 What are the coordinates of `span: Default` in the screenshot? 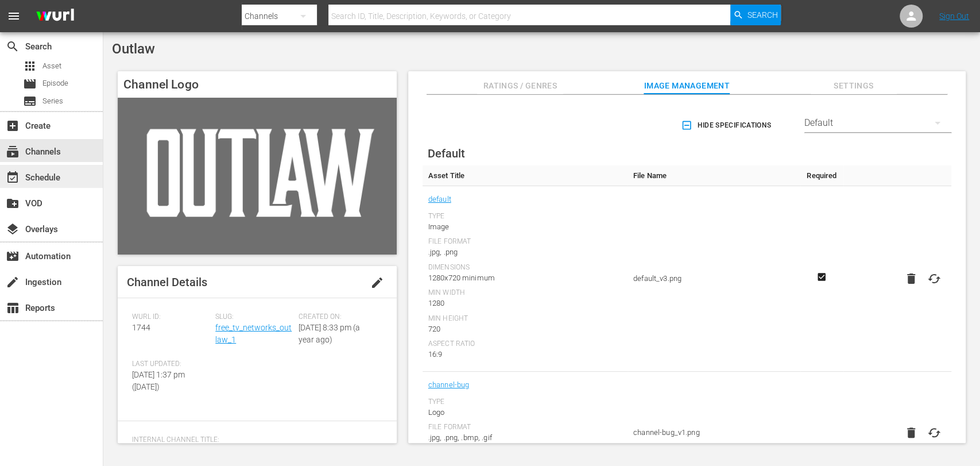 It's located at (446, 154).